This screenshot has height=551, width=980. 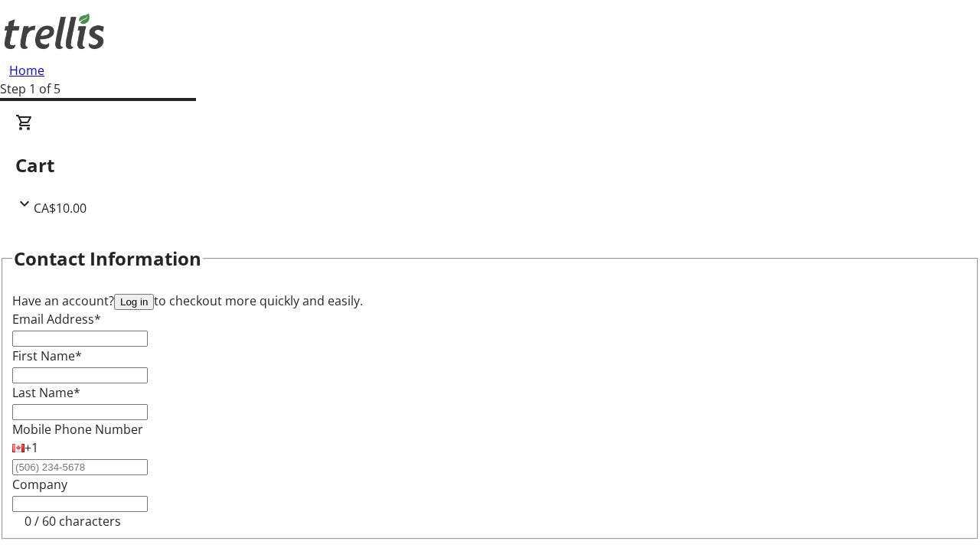 I want to click on div: CartCA$10.00, so click(x=490, y=166).